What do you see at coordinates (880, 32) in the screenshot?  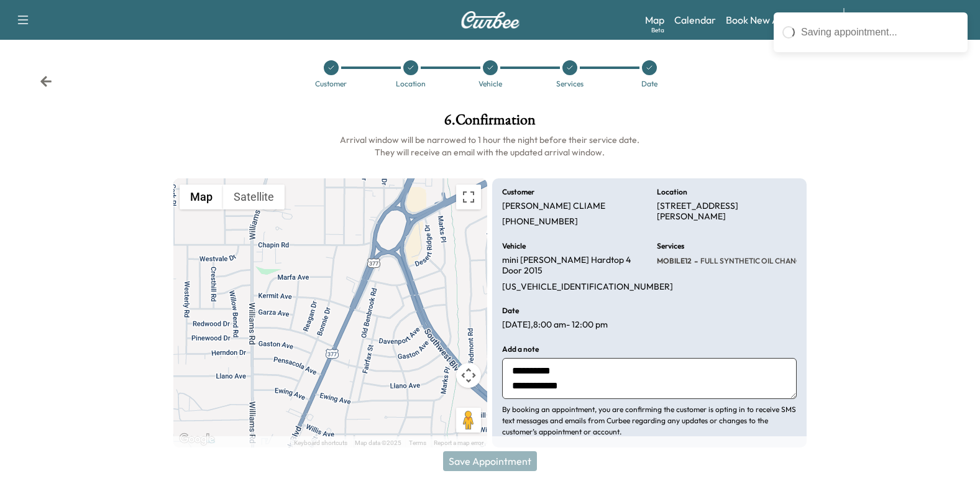 I see `div: Saving appointment...` at bounding box center [880, 32].